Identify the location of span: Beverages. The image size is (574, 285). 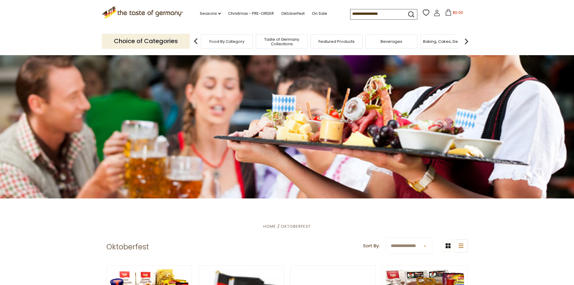
(391, 41).